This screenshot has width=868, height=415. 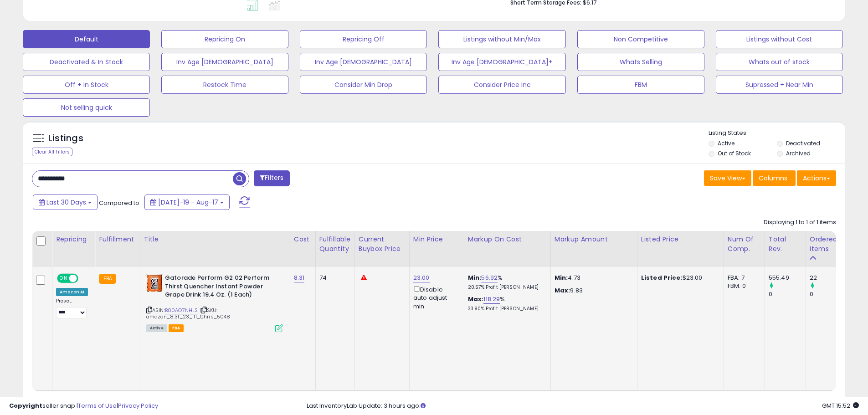 I want to click on img: 51K47zMRf4L._SL40_.jpg, so click(x=154, y=282).